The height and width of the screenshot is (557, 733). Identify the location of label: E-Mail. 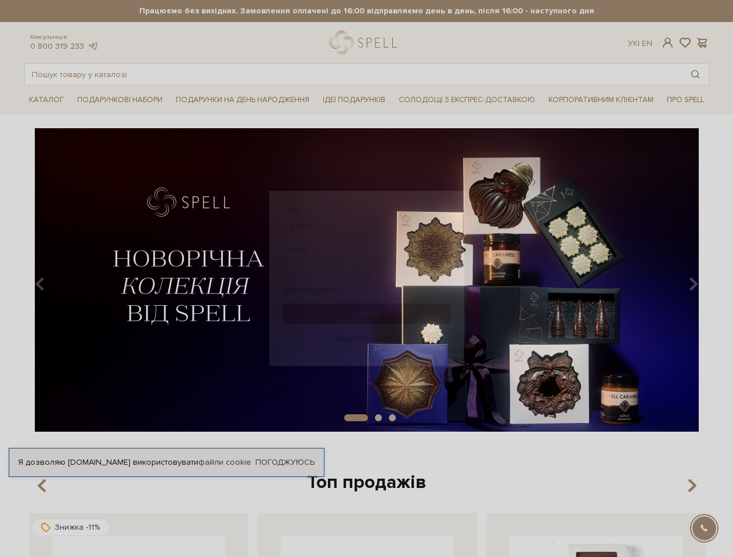
(293, 211).